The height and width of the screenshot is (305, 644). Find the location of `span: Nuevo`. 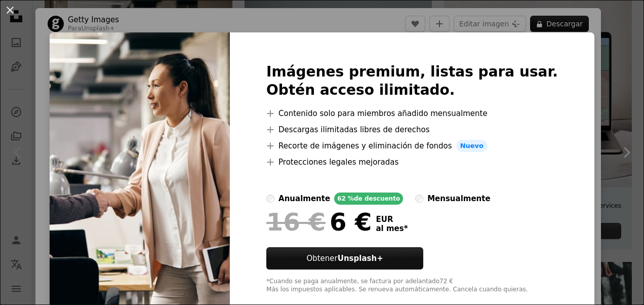

span: Nuevo is located at coordinates (472, 146).